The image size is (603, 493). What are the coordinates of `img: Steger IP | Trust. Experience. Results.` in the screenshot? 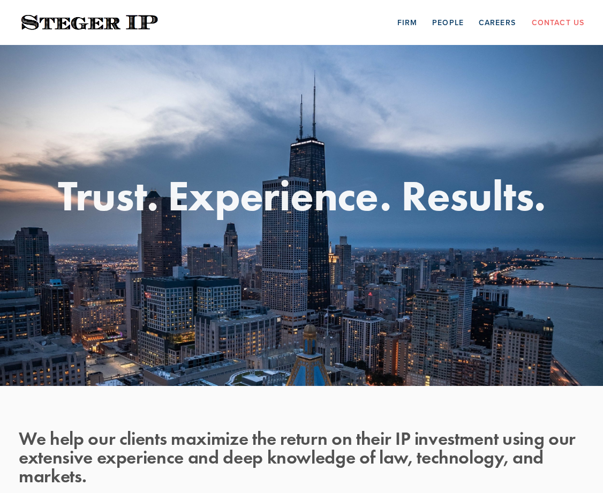 It's located at (89, 22).